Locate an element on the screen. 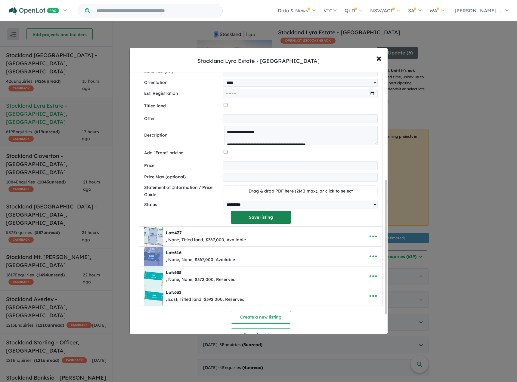  span: 616 is located at coordinates (178, 253).